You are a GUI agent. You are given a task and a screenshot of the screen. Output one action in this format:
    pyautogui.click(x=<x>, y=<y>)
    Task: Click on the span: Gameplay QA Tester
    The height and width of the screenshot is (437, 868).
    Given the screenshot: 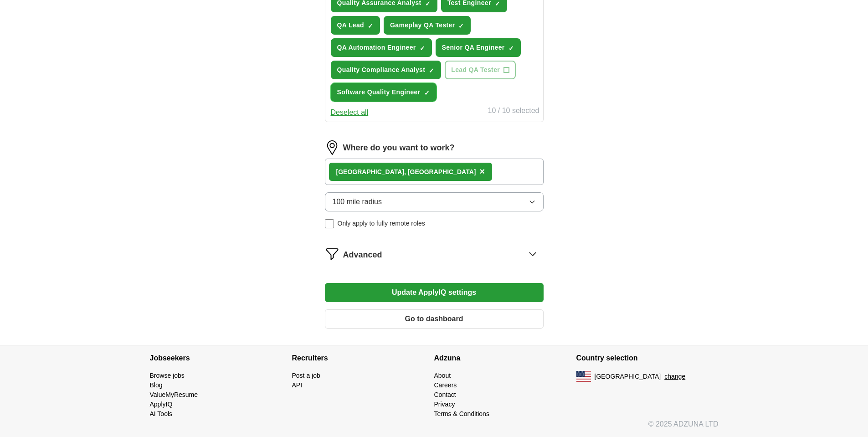 What is the action you would take?
    pyautogui.click(x=422, y=25)
    